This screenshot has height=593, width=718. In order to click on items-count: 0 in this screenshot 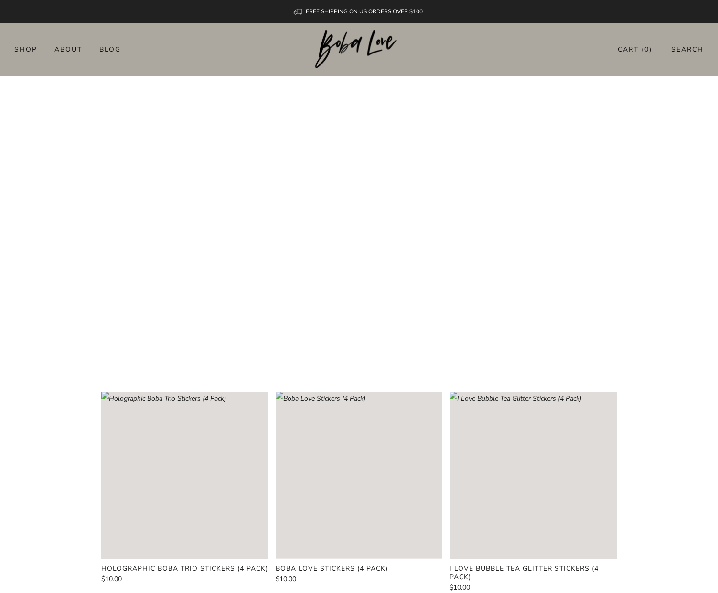, I will do `click(646, 49)`.